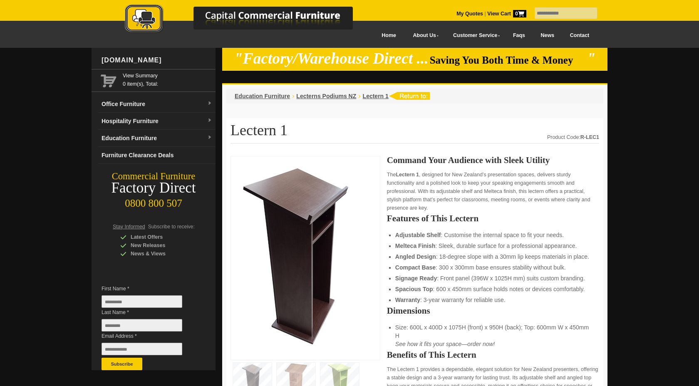 The width and height of the screenshot is (699, 386). What do you see at coordinates (589, 137) in the screenshot?
I see `strong: R-LEC1` at bounding box center [589, 137].